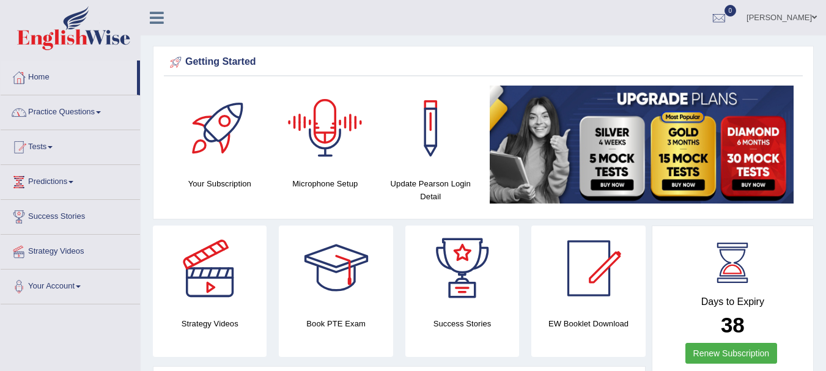  Describe the element at coordinates (732, 325) in the screenshot. I see `b: 38` at that location.